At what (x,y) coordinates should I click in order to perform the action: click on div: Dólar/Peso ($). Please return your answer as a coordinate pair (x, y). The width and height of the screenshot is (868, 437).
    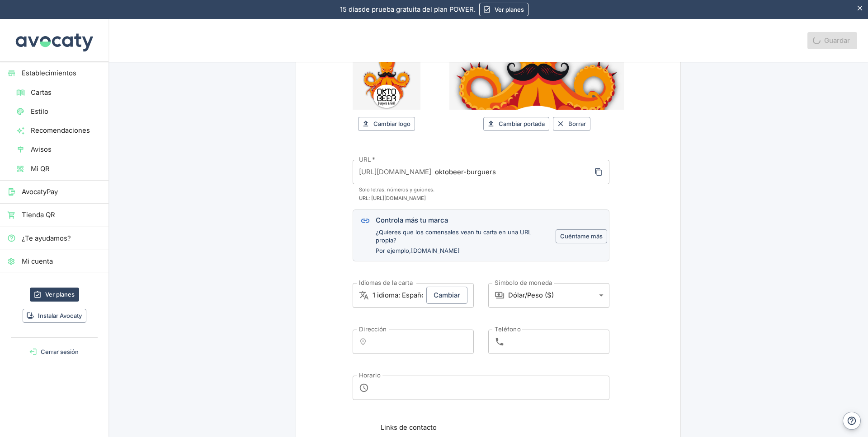
    Looking at the image, I should click on (558, 295).